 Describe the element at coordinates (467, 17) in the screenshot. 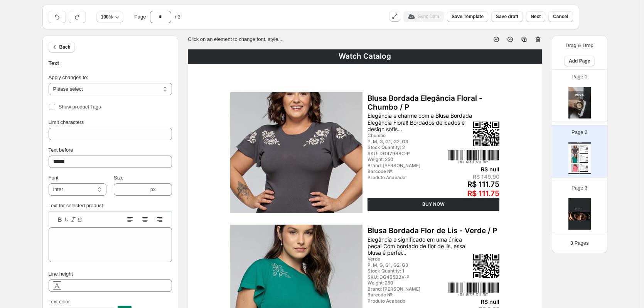

I see `button: Save Template` at that location.